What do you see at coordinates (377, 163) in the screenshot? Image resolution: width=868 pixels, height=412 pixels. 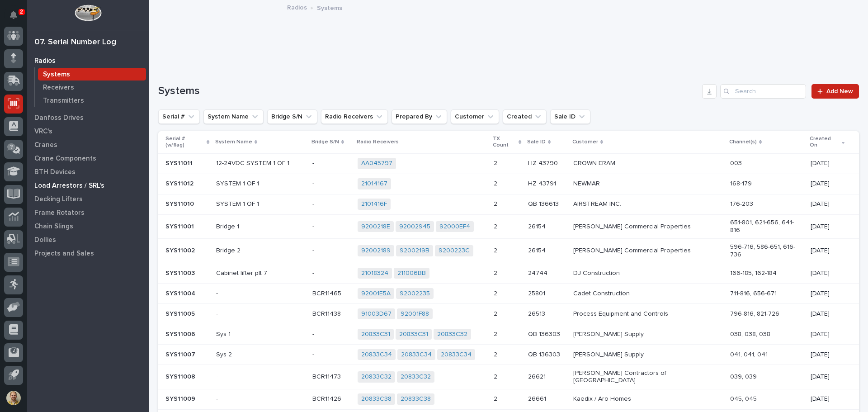 I see `a: AA045797` at bounding box center [377, 163].